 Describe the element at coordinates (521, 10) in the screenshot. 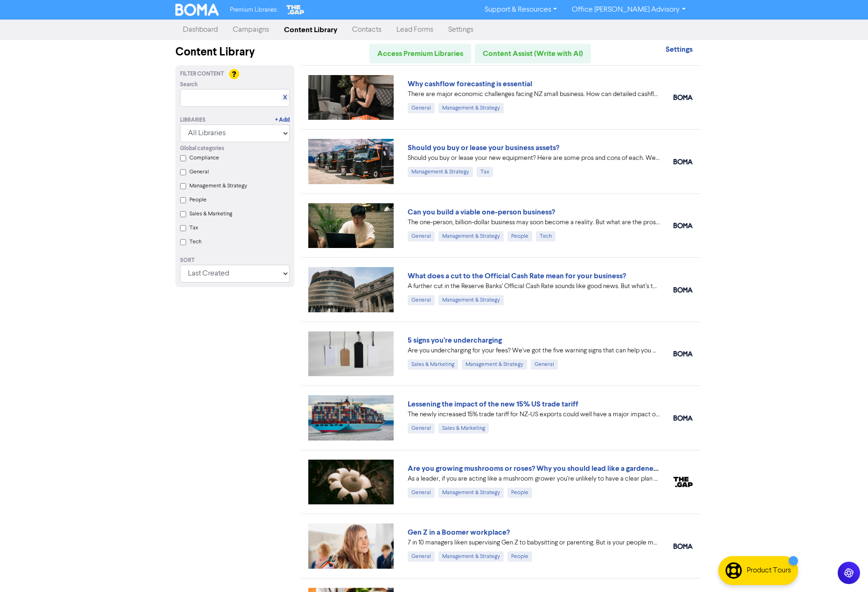

I see `a: Support & Resources` at that location.